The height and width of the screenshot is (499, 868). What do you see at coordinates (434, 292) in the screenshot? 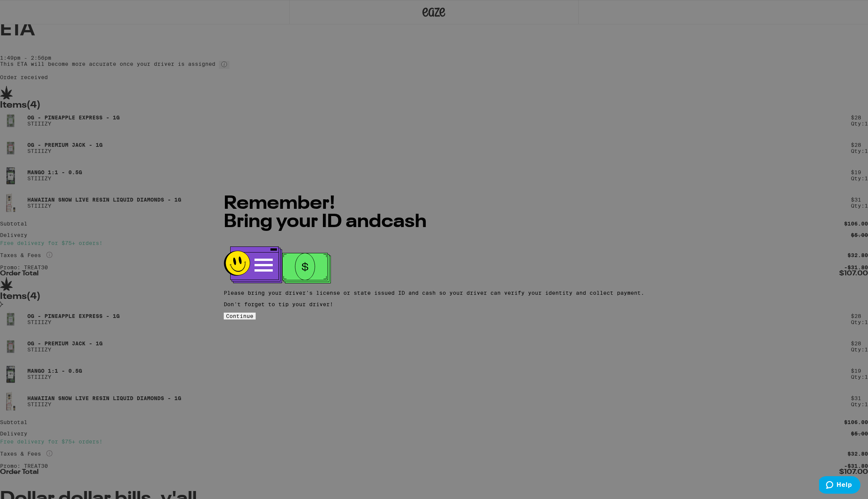
I see `p: Please bring your driver's license or state issued ID and cash so your driver can verify your ide...` at bounding box center [434, 292].